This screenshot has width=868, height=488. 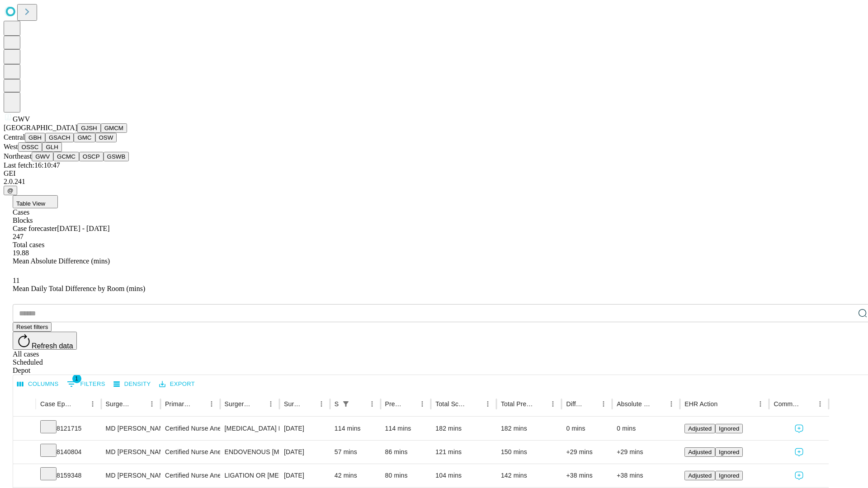 What do you see at coordinates (463, 452) in the screenshot?
I see `div: 121 mins` at bounding box center [463, 452].